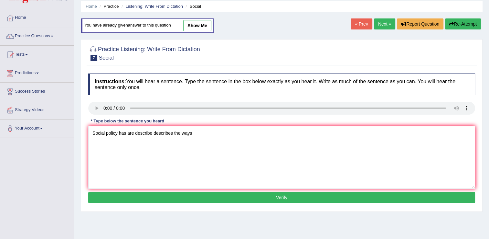 Image resolution: width=489 pixels, height=239 pixels. Describe the element at coordinates (37, 72) in the screenshot. I see `a: Predictions` at that location.